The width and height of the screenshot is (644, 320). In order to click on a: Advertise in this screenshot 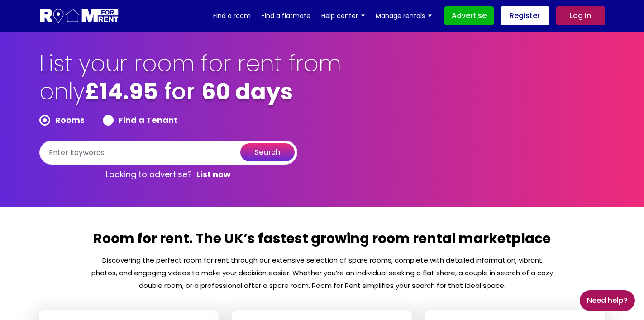, I will do `click(469, 16)`.